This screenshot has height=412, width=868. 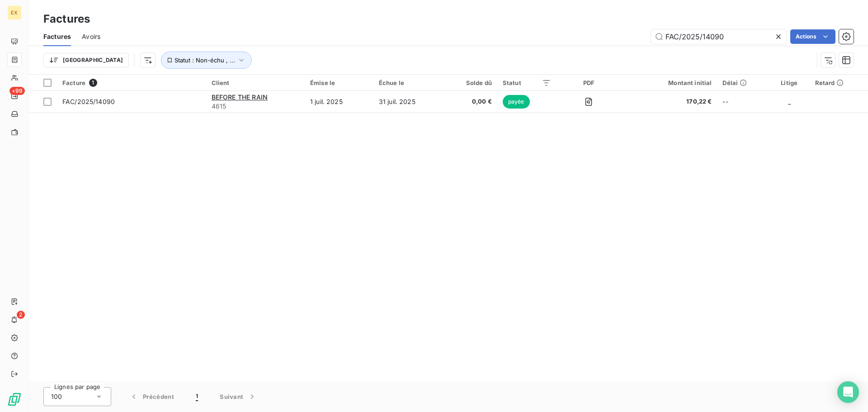 I want to click on span: 4615, so click(x=255, y=106).